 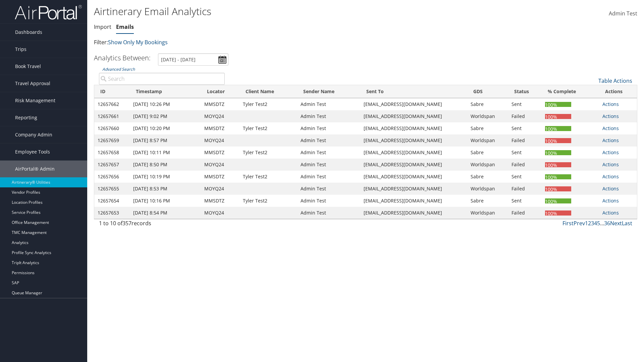 What do you see at coordinates (138, 42) in the screenshot?
I see `a: Show Only My Bookings` at bounding box center [138, 42].